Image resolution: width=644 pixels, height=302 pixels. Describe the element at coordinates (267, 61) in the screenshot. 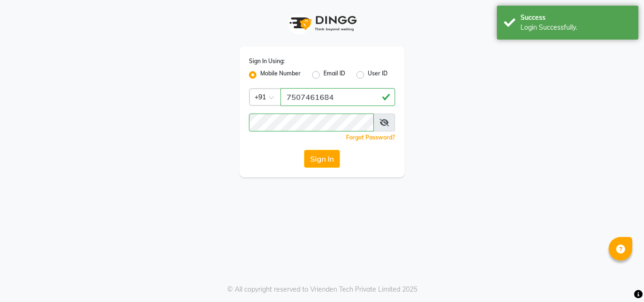

I see `label: Sign In Using:` at that location.